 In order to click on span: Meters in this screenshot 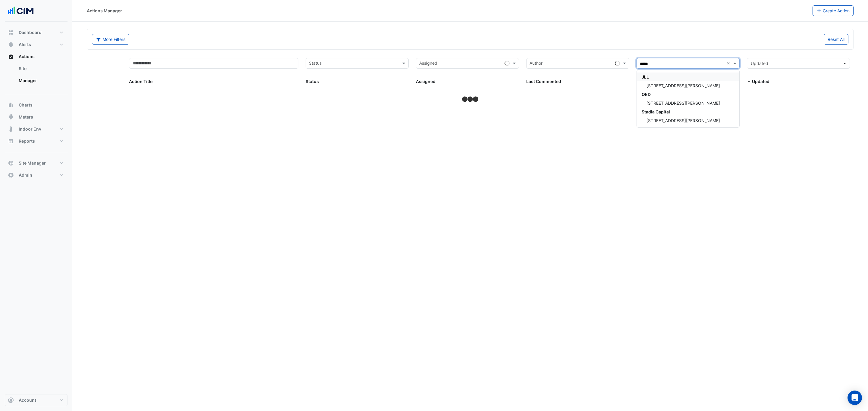, I will do `click(26, 117)`.